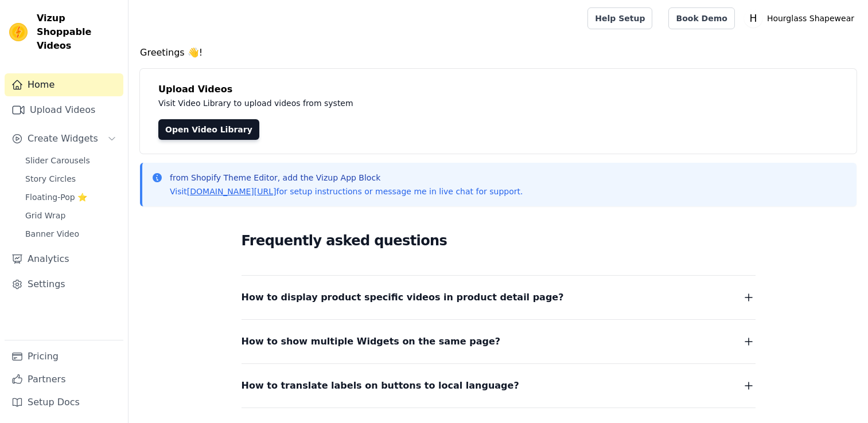 The image size is (868, 423). What do you see at coordinates (802, 18) in the screenshot?
I see `button: H Hourglass Shapewear` at bounding box center [802, 18].